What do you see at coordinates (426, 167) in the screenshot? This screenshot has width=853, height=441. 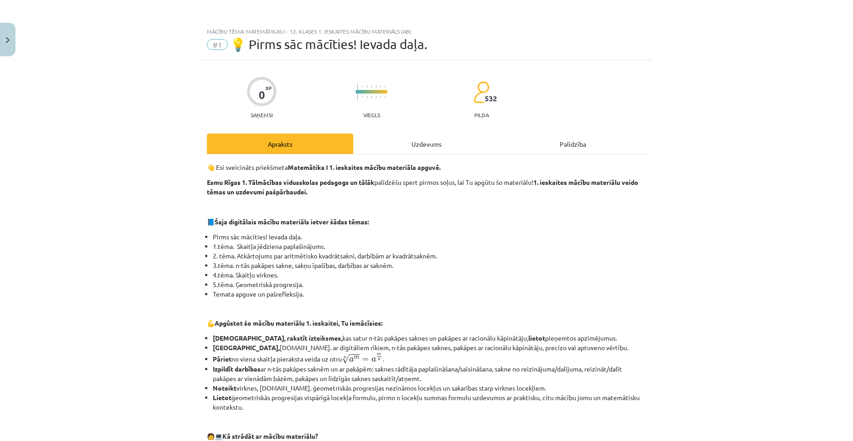 I see `p: 👋 Esi sveicināts priekšmeta` at bounding box center [426, 167].